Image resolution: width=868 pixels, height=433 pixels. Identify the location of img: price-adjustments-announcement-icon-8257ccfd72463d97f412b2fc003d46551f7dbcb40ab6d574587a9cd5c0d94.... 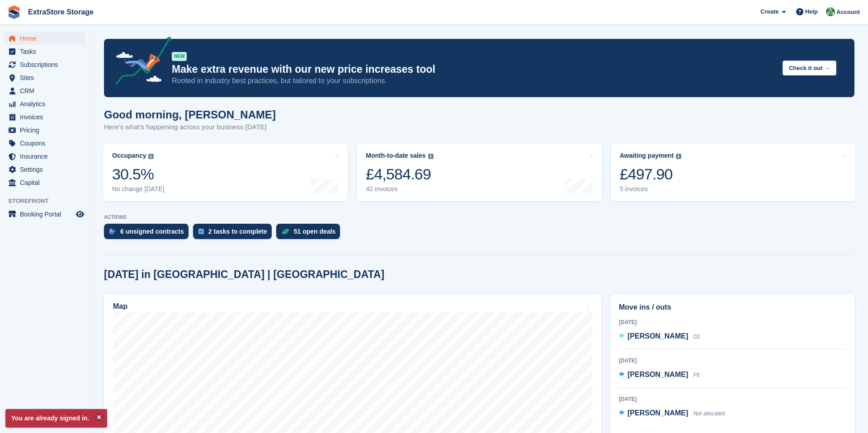
(140, 62).